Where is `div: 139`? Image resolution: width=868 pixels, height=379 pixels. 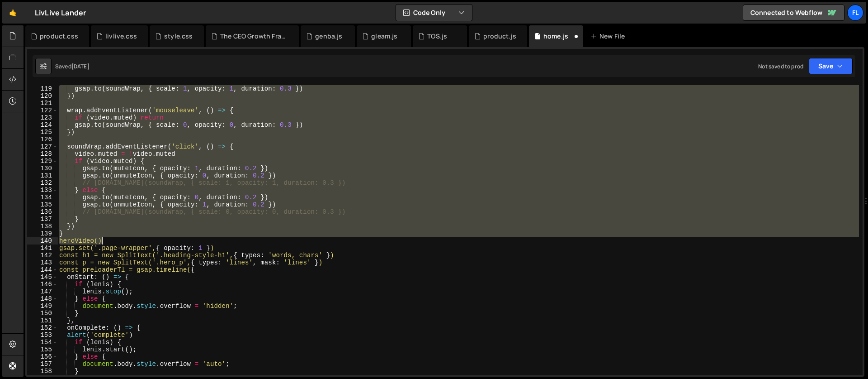
div: 139 is located at coordinates (42, 233).